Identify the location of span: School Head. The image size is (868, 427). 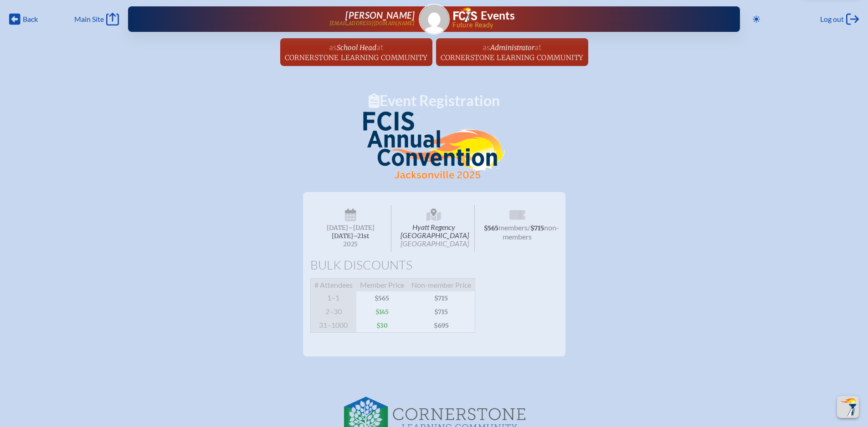
(356, 47).